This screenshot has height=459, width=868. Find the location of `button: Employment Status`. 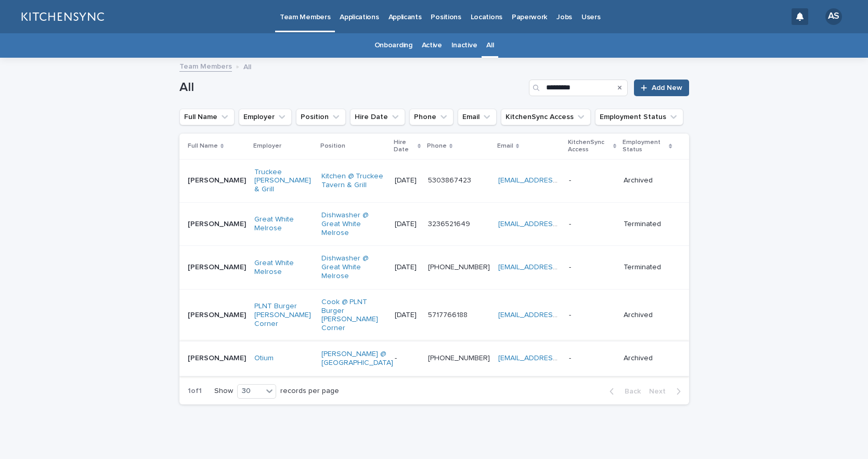

button: Employment Status is located at coordinates (639, 117).